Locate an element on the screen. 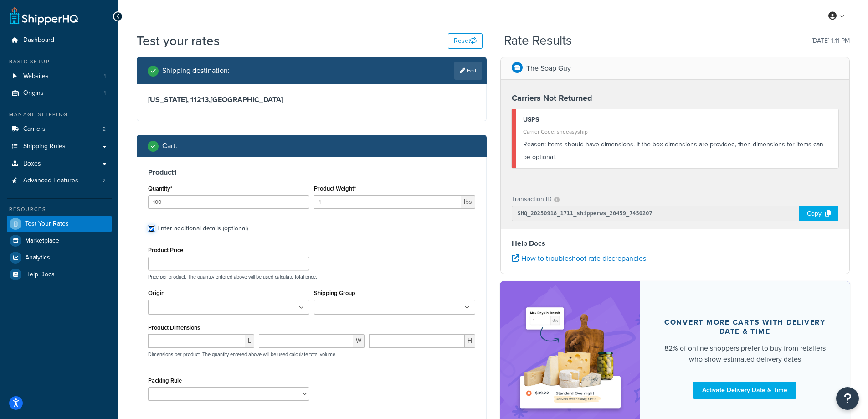 This screenshot has width=868, height=419. a: Advanced Features2 is located at coordinates (59, 180).